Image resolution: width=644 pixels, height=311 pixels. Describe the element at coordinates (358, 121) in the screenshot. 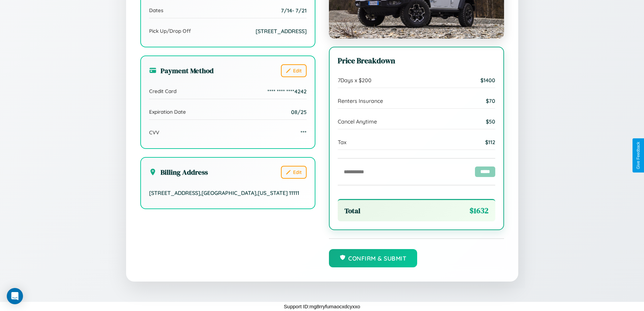

I see `span: Cancel Anytime` at that location.